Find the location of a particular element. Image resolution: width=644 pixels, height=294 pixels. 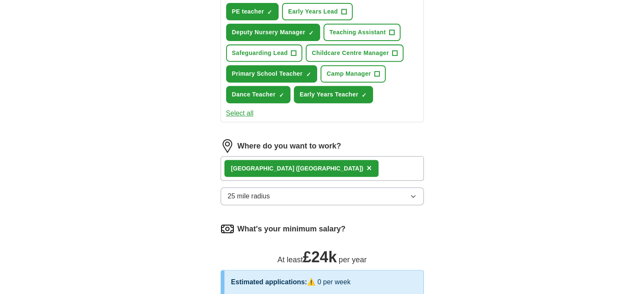

span: PE teacher is located at coordinates (248, 11).